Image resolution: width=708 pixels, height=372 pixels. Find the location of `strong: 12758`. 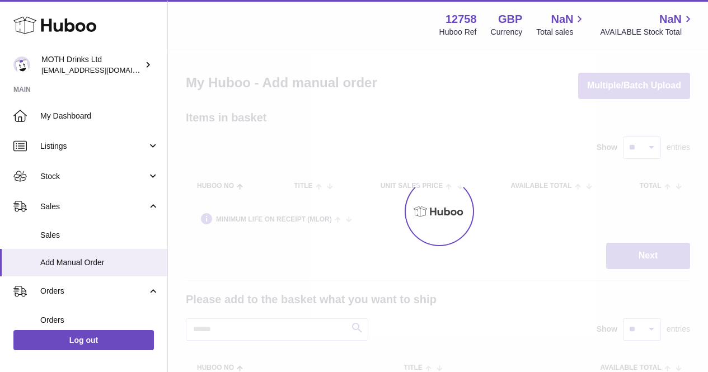

strong: 12758 is located at coordinates (461, 19).